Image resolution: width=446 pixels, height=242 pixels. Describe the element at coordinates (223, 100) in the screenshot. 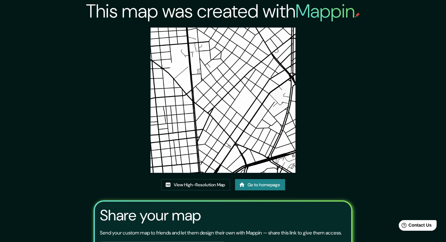

I see `img: created-map` at that location.